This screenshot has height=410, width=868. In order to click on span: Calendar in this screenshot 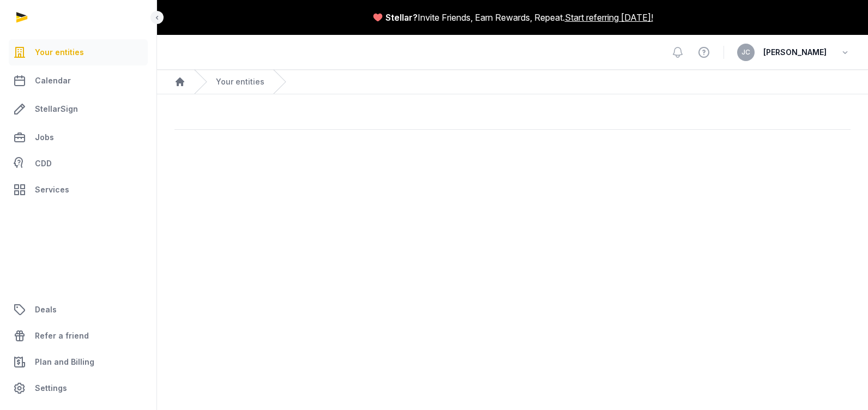, I will do `click(53, 81)`.